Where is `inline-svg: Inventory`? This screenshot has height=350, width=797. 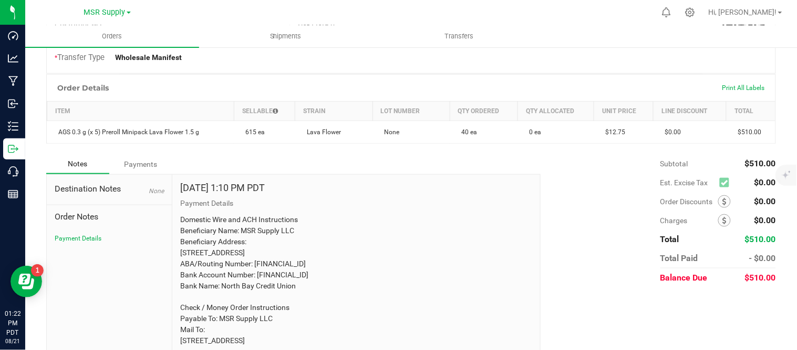 inline-svg: Inventory is located at coordinates (13, 126).